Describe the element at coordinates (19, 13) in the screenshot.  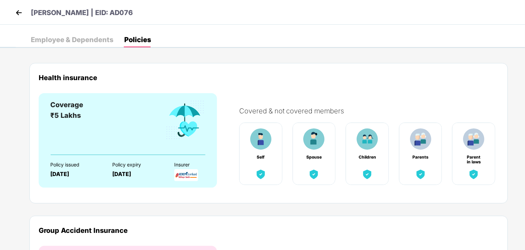
I see `img: back` at that location.